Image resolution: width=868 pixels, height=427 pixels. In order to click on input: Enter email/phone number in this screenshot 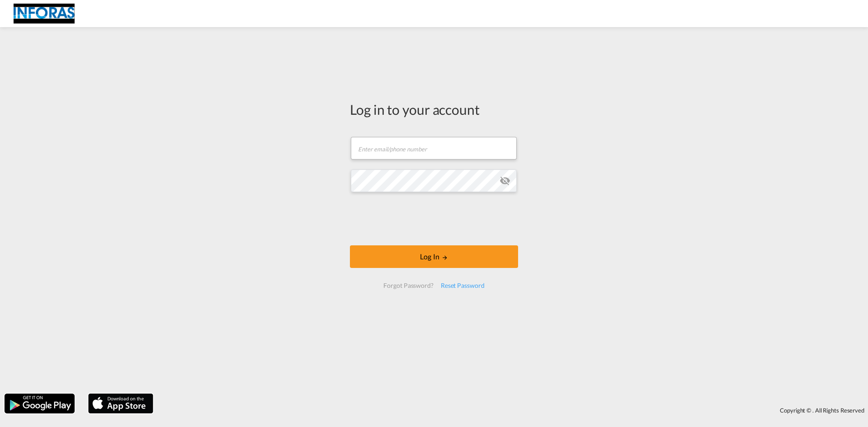, I will do `click(434, 148)`.